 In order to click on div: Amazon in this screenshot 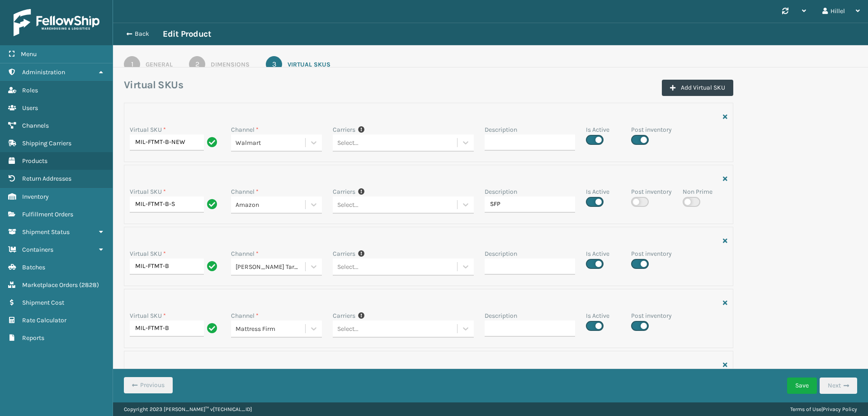, I will do `click(271, 204)`.